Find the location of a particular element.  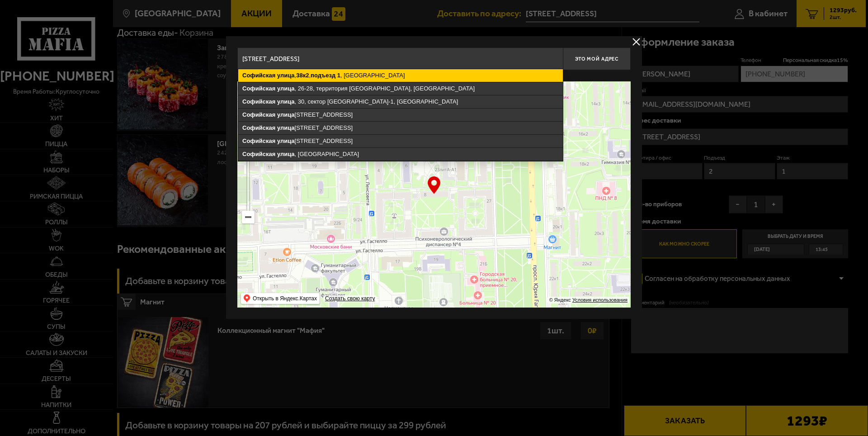

p: Укажите дом на карте или в поле ввода is located at coordinates (301, 76).